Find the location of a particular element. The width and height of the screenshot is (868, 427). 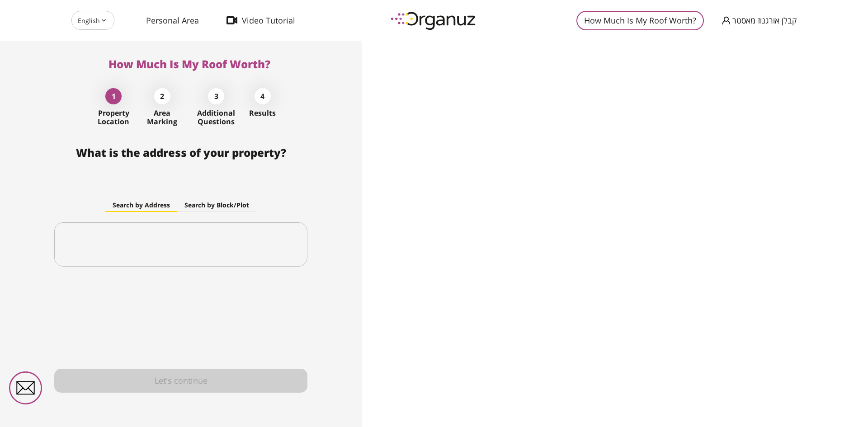

div: 4 is located at coordinates (263, 97).